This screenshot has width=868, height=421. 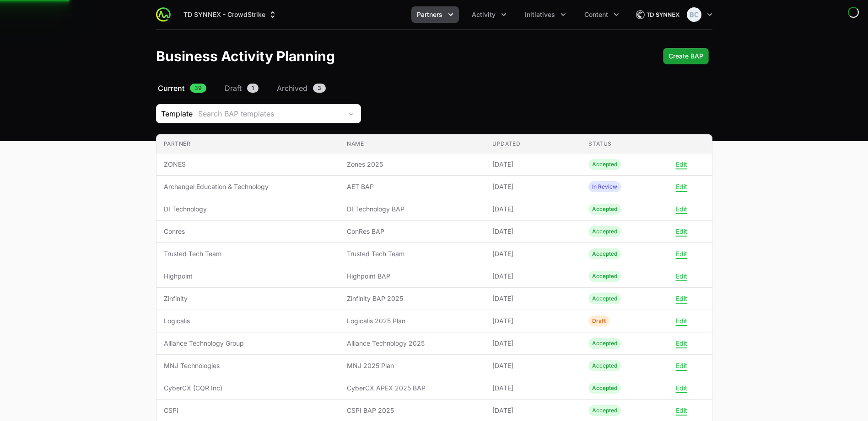 I want to click on div: Partners menu, so click(x=435, y=15).